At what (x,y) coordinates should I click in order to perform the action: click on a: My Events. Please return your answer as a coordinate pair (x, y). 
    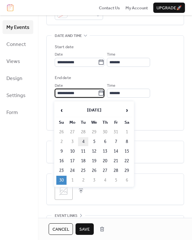
    Looking at the image, I should click on (18, 27).